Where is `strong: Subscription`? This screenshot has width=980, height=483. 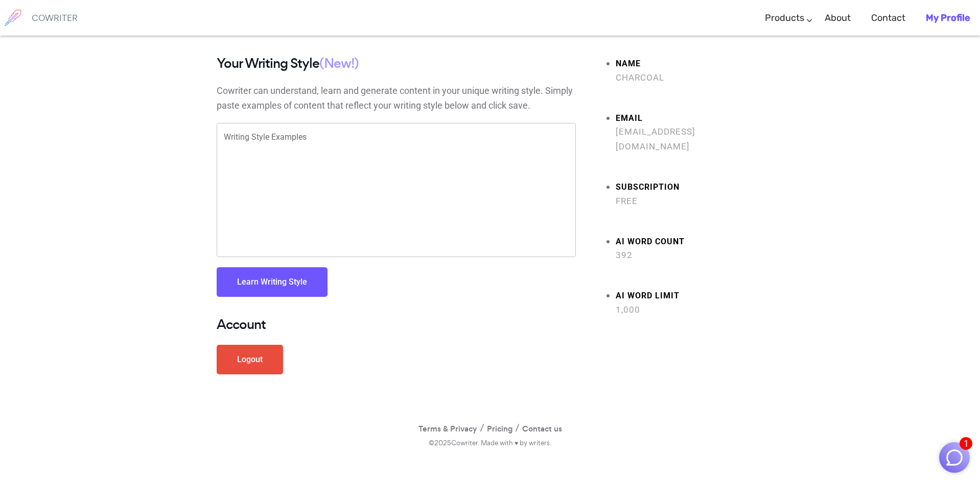
strong: Subscription is located at coordinates (689, 187).